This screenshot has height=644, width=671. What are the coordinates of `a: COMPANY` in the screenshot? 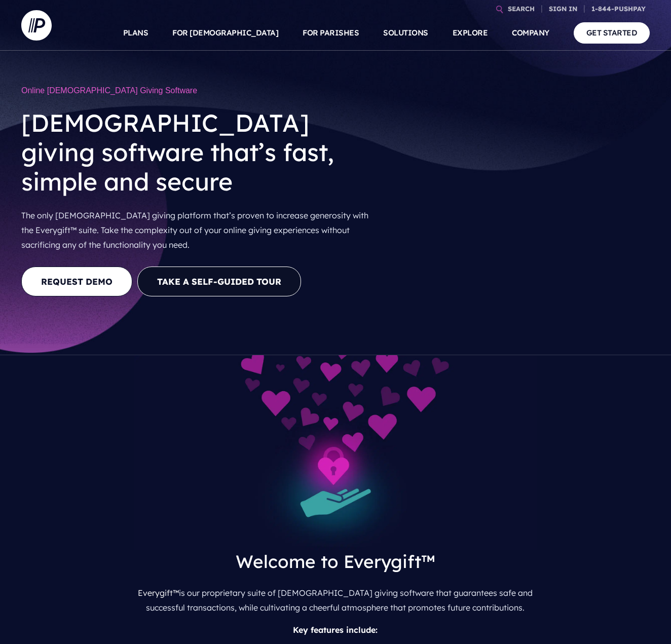 It's located at (530, 33).